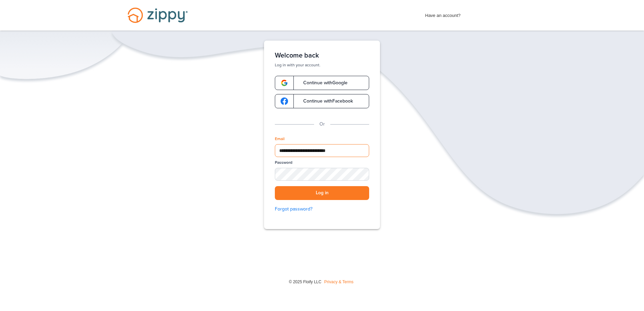 This screenshot has width=644, height=311. Describe the element at coordinates (325, 101) in the screenshot. I see `span: Continue with Facebook` at that location.